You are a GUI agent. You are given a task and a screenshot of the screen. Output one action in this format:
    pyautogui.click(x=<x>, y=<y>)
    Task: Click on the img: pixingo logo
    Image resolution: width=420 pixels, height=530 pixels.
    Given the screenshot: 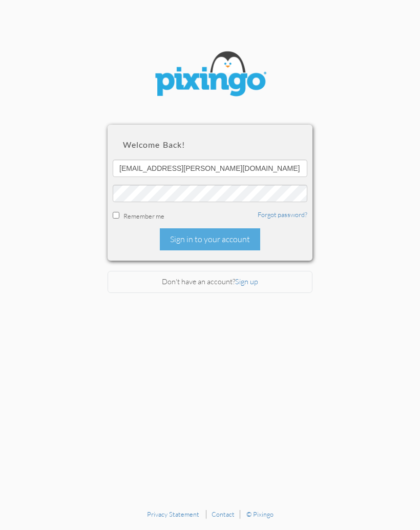 What is the action you would take?
    pyautogui.click(x=210, y=75)
    